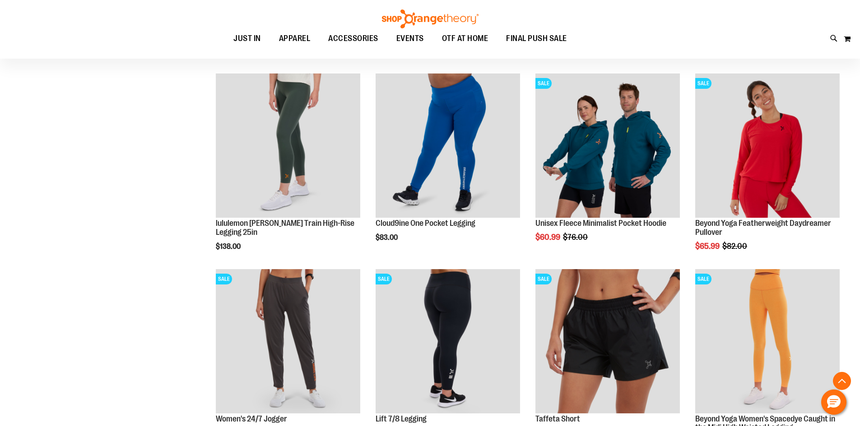 The image size is (860, 426). I want to click on img: Shop Orangetheory, so click(430, 19).